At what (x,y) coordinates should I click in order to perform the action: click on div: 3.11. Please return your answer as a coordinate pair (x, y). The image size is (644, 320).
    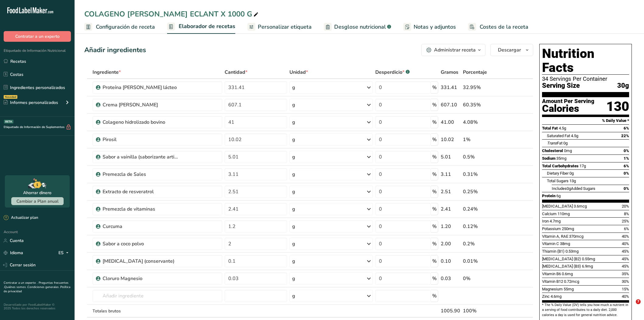
    Looking at the image, I should click on (451, 174).